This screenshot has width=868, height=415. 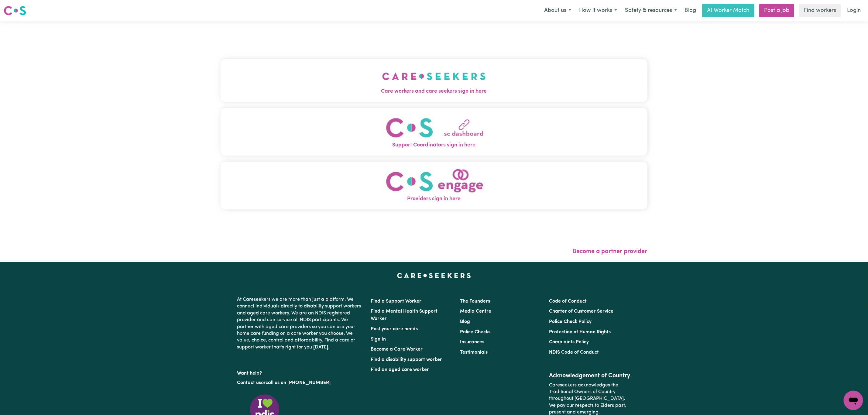 I want to click on a: Media Centre, so click(x=475, y=311).